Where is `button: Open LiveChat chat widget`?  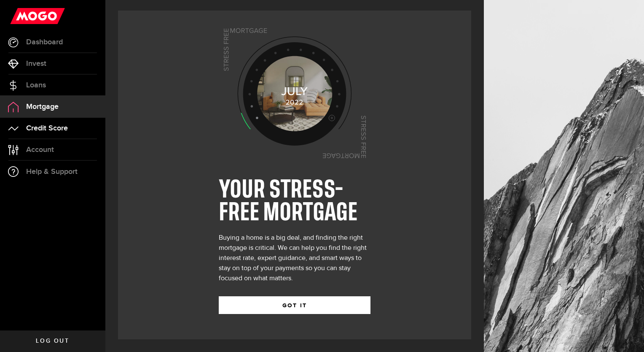
button: Open LiveChat chat widget is located at coordinates (19, 16).